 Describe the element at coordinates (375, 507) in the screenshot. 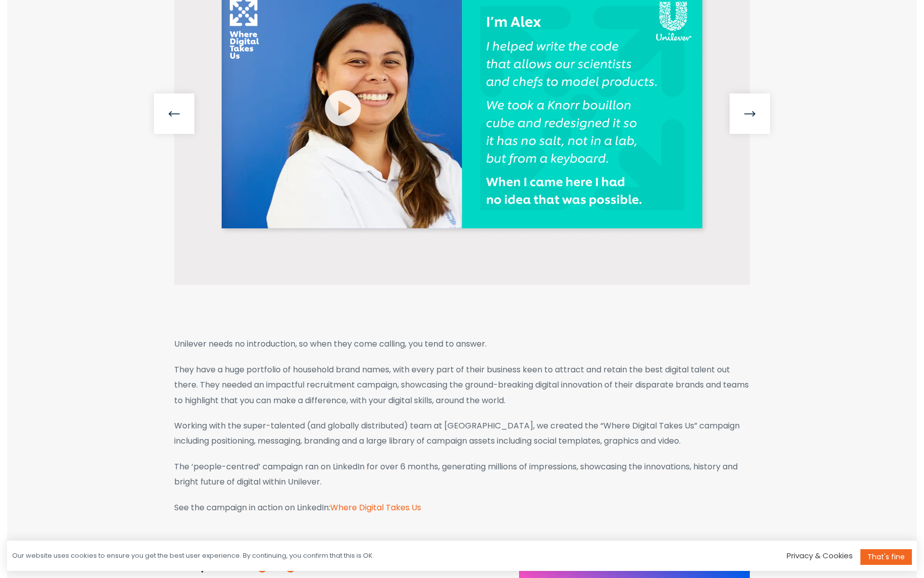

I see `a: Where Digital Takes Us` at that location.